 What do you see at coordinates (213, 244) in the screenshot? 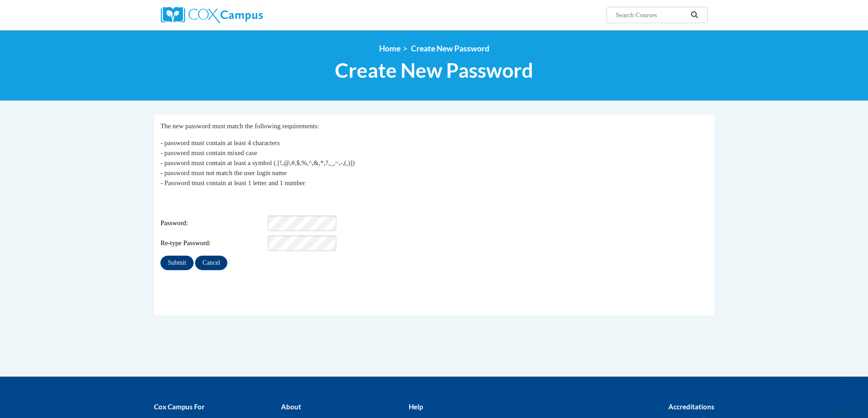
I see `span: Re-type Password:` at bounding box center [213, 244].